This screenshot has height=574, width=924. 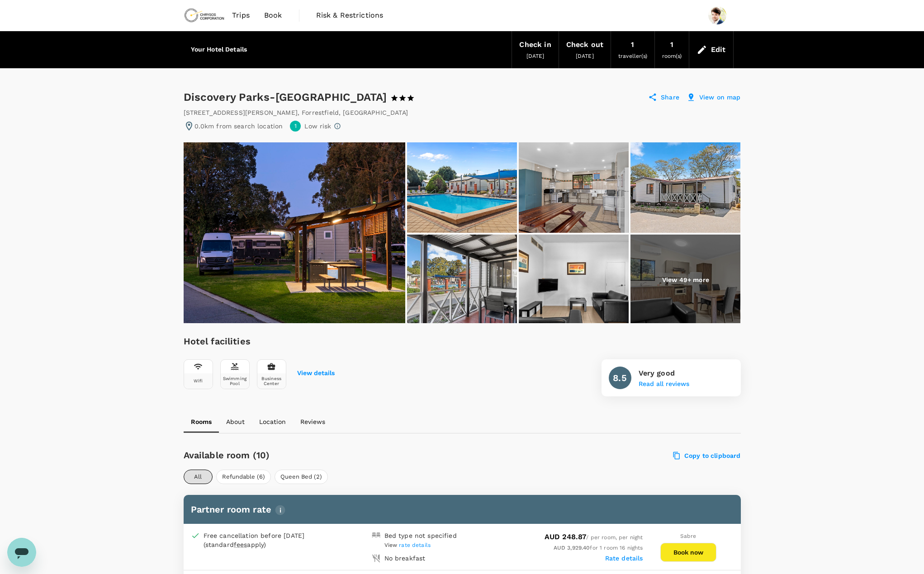 I want to click on div: Check out, so click(x=585, y=45).